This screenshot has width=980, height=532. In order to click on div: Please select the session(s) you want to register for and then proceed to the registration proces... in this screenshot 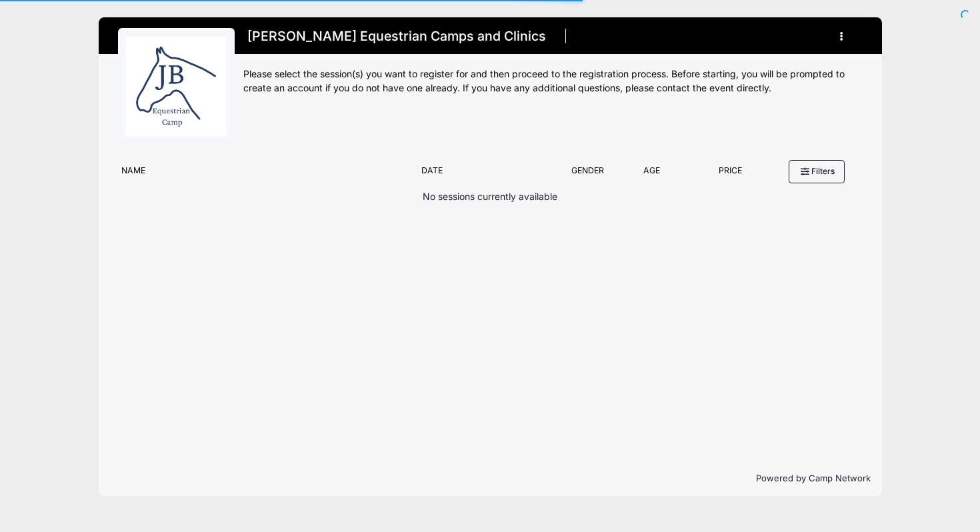, I will do `click(553, 82)`.